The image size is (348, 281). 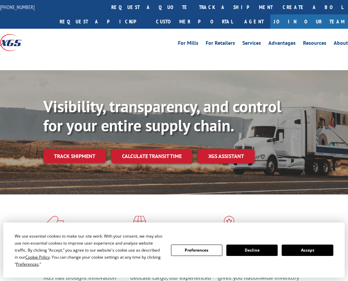 I want to click on a: Agent, so click(x=254, y=21).